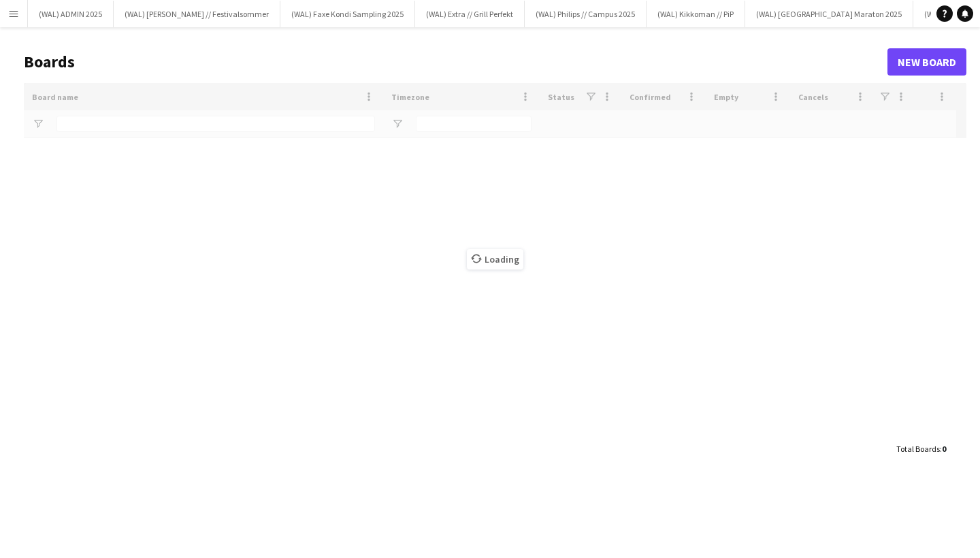 The height and width of the screenshot is (558, 980). I want to click on button: (WAL) Kikkoman // PiP, so click(696, 13).